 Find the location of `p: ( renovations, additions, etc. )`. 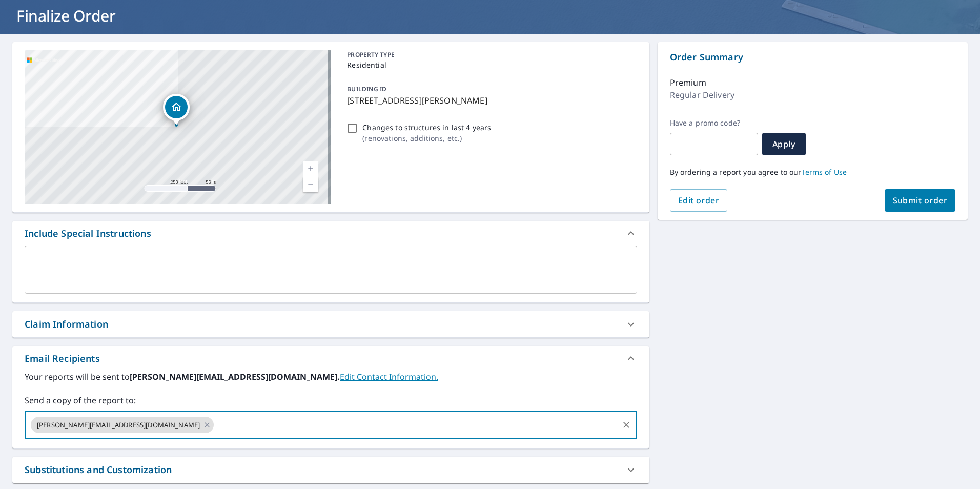

p: ( renovations, additions, etc. ) is located at coordinates (426, 138).